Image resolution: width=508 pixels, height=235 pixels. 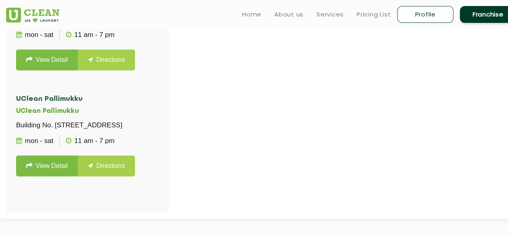 I want to click on a: Pricing List, so click(x=373, y=14).